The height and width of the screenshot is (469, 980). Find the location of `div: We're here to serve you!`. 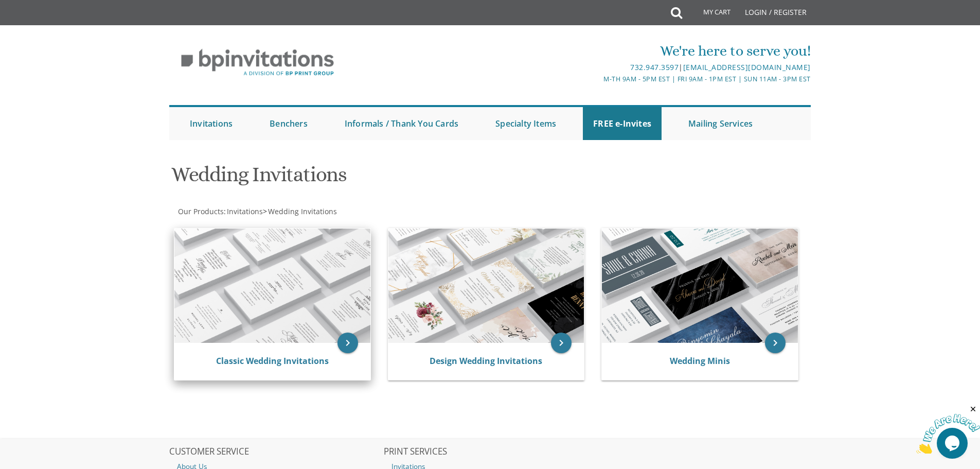

div: We're here to serve you! is located at coordinates (597, 51).